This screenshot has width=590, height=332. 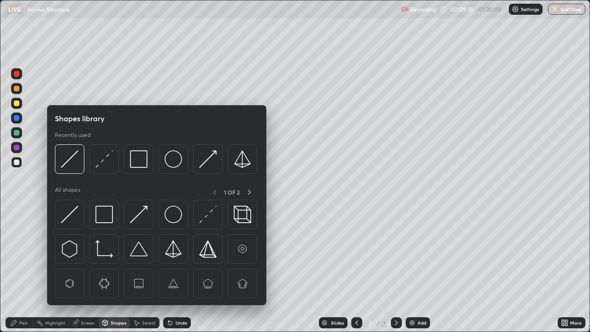 What do you see at coordinates (555, 9) in the screenshot?
I see `img: end-class-cross` at bounding box center [555, 9].